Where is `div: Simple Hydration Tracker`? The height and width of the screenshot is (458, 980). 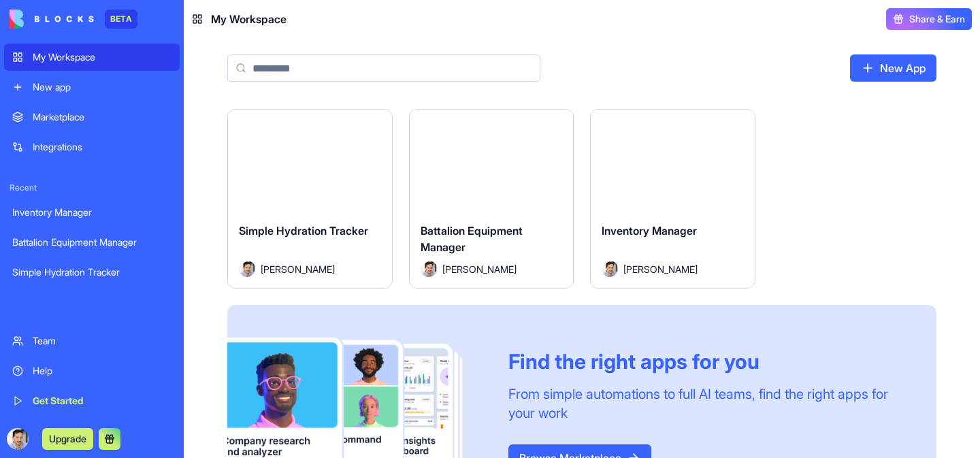
div: Simple Hydration Tracker is located at coordinates (92, 272).